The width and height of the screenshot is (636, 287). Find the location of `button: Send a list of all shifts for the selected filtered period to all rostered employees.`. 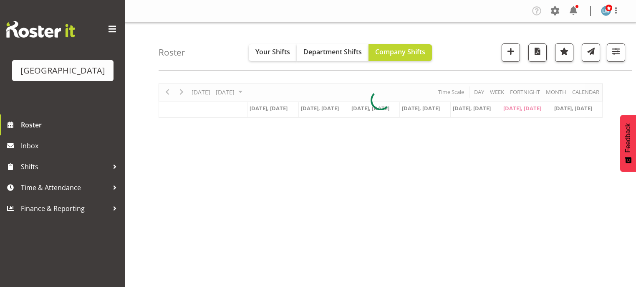

button: Send a list of all shifts for the selected filtered period to all rostered employees. is located at coordinates (591, 53).